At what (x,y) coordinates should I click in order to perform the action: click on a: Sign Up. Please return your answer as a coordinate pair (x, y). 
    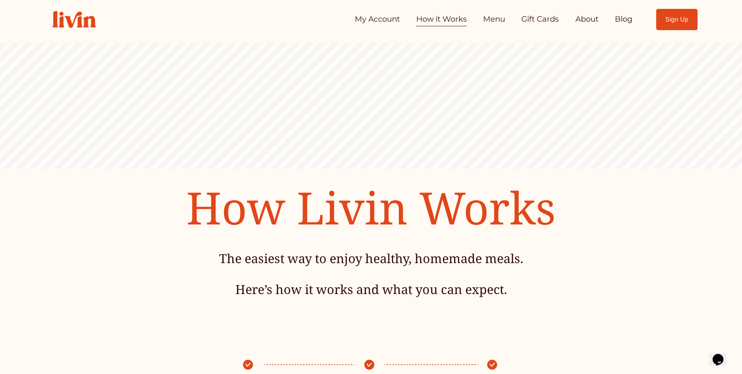
    Looking at the image, I should click on (677, 19).